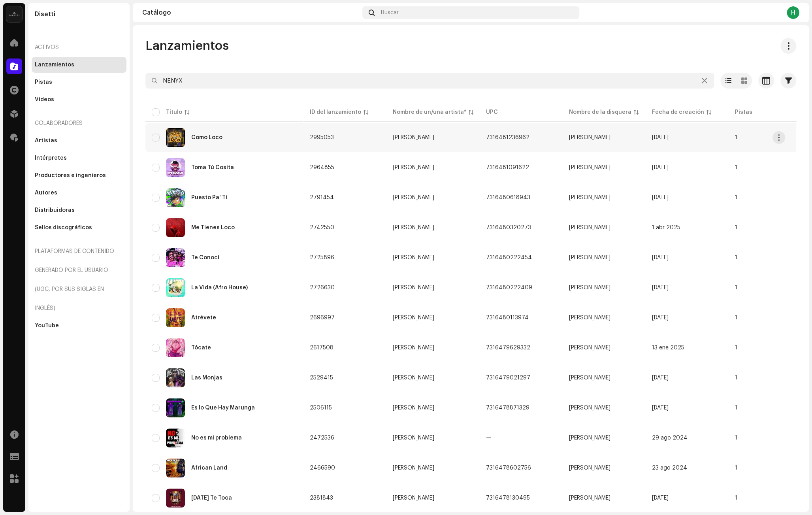 The height and width of the screenshot is (515, 812). Describe the element at coordinates (322, 318) in the screenshot. I see `span: 2696997` at that location.